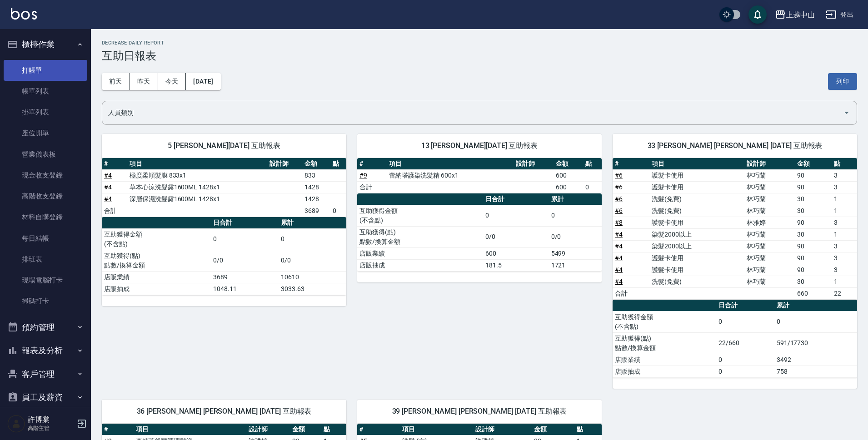 The image size is (868, 440). I want to click on a: 座位開單, so click(45, 133).